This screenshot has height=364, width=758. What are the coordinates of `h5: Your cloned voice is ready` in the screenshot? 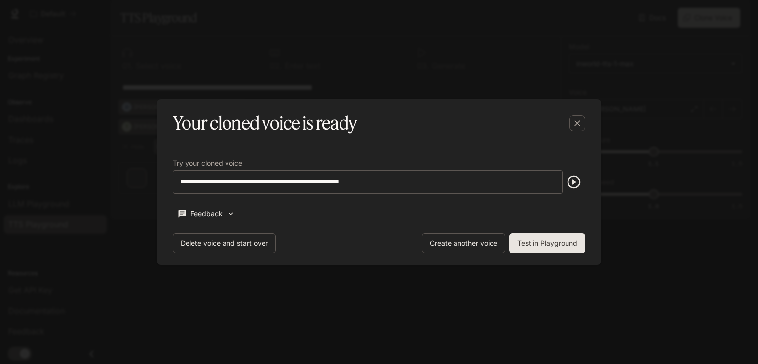 It's located at (265, 123).